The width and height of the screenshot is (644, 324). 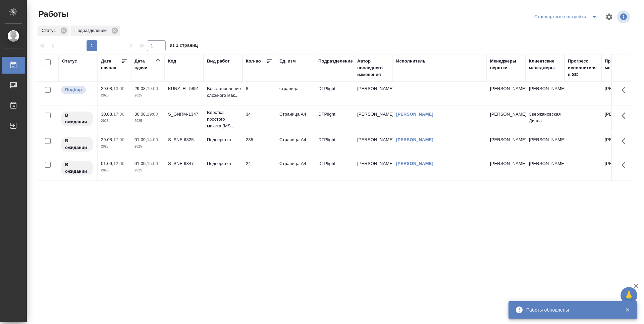 What do you see at coordinates (50, 31) in the screenshot?
I see `p: Статус` at bounding box center [50, 31].